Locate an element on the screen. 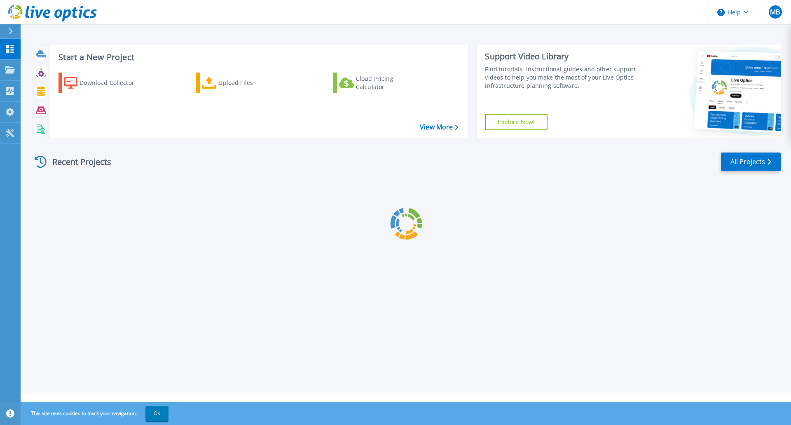 The image size is (791, 425). a: View More is located at coordinates (439, 127).